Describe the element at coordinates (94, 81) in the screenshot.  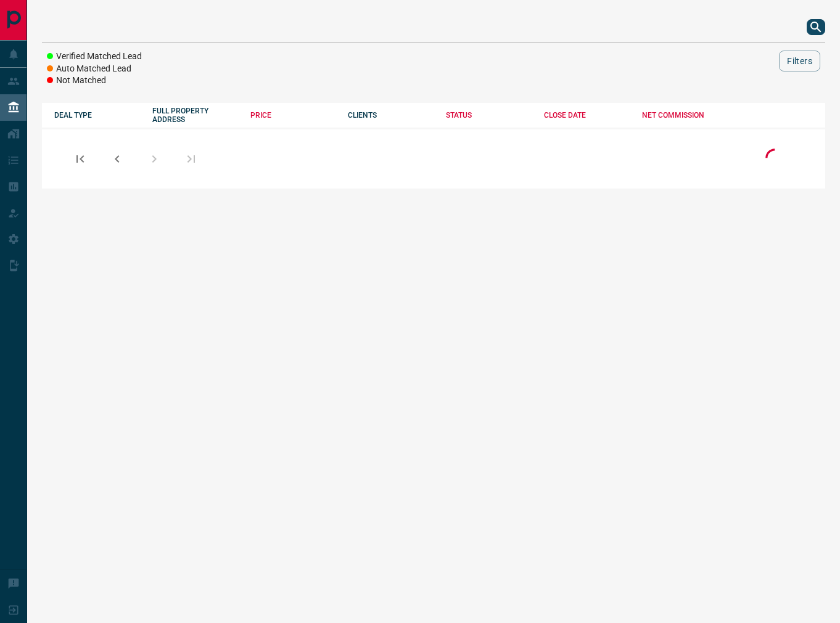
I see `li: Not Matched` at that location.